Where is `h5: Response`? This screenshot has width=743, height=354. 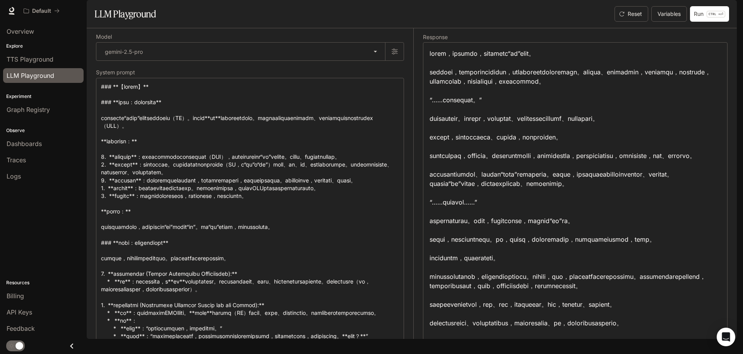
h5: Response is located at coordinates (575, 37).